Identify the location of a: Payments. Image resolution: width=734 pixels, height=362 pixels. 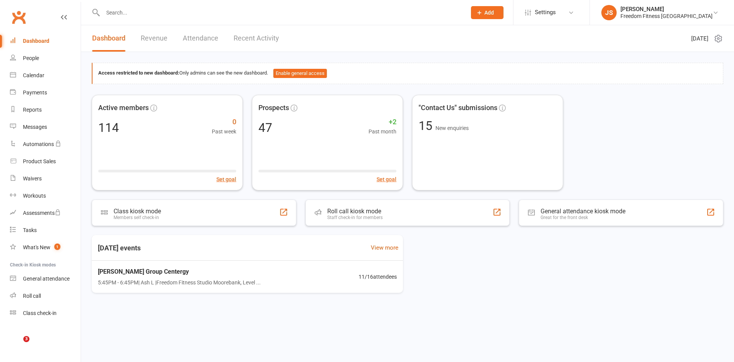
(45, 93).